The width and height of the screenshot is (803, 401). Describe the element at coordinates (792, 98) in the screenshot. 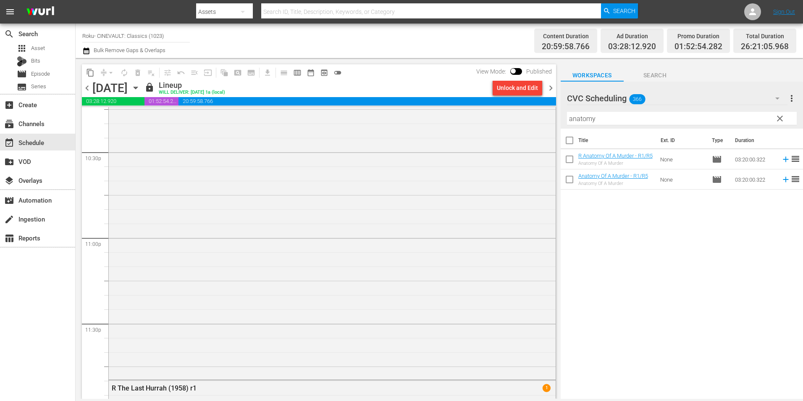

I see `button: more_vert` at that location.